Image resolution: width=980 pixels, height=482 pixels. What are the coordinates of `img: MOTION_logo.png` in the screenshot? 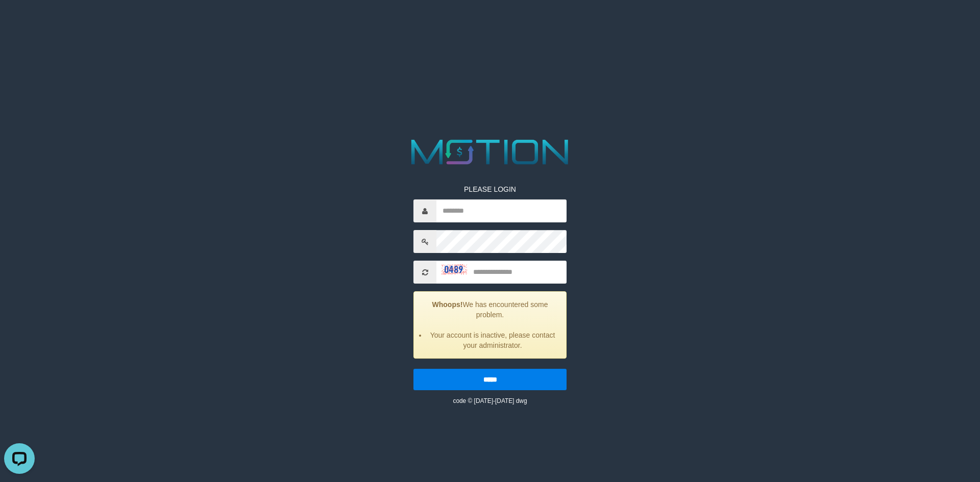 It's located at (490, 152).